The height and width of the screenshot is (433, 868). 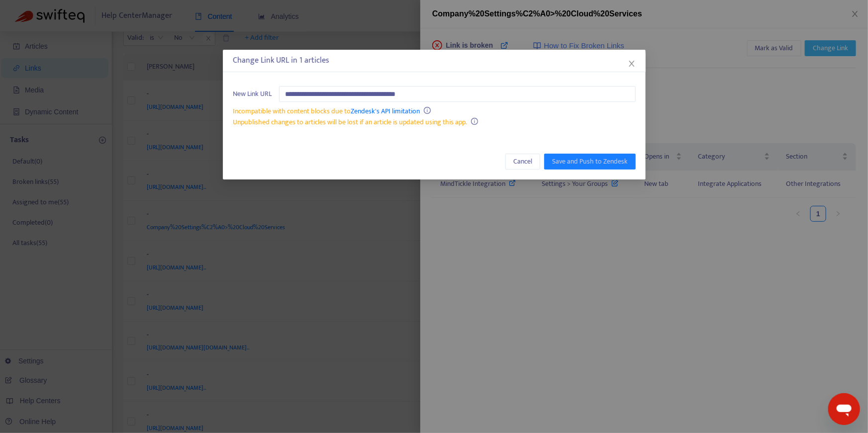 What do you see at coordinates (434, 61) in the screenshot?
I see `div: Change Link URL in 1 articles` at bounding box center [434, 61].